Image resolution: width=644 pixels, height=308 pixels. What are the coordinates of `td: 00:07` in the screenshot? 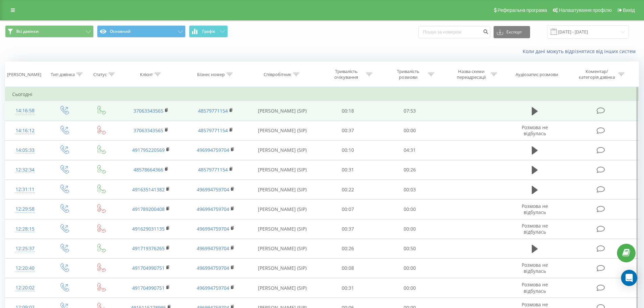 It's located at (348, 209).